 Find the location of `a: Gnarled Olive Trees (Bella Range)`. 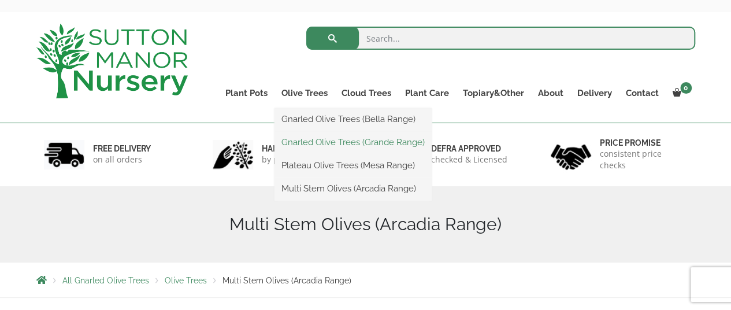

a: Gnarled Olive Trees (Bella Range) is located at coordinates (353, 119).